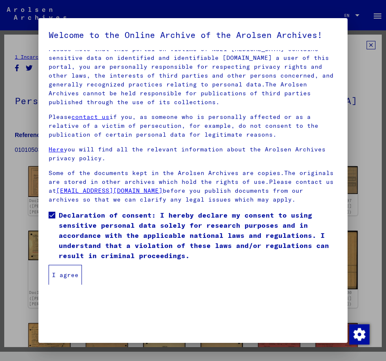 The width and height of the screenshot is (386, 361). Describe the element at coordinates (197, 235) in the screenshot. I see `span: Declaration of consent: I hereby declare my consent to using sensitive personal data solely for r...` at that location.